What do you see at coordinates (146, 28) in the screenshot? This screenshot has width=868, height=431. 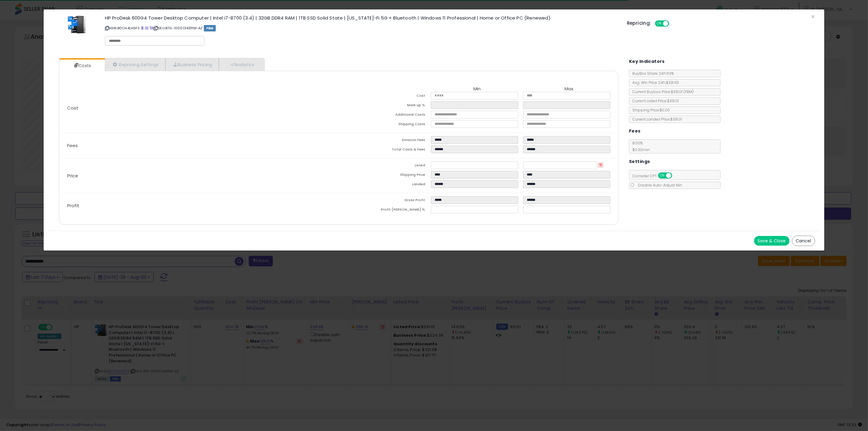 I see `a: All offer listings` at bounding box center [146, 28].